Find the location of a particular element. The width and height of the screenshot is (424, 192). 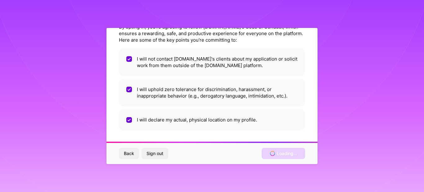

li: I will uphold zero tolerance for discrimination, harassment, or inappropriate behavior (e.g., der... is located at coordinates (212, 93).